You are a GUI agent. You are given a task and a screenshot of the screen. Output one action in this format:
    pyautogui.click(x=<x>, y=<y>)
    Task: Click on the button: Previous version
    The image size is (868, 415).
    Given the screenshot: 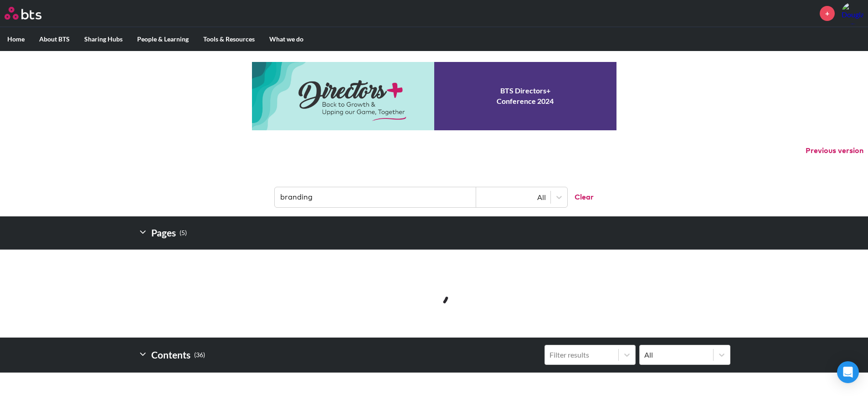 What is the action you would take?
    pyautogui.click(x=834, y=151)
    